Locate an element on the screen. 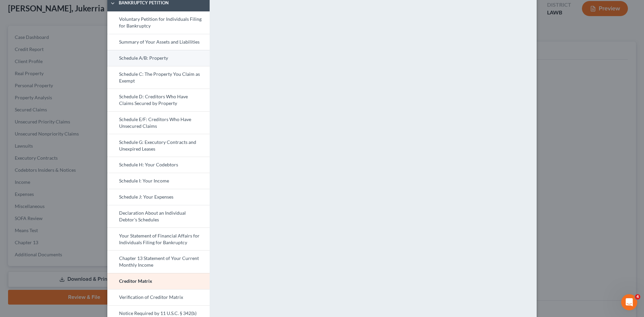 The height and width of the screenshot is (317, 644). a: Schedule D: Creditors Who Have Claims Secured by Property is located at coordinates (158, 100).